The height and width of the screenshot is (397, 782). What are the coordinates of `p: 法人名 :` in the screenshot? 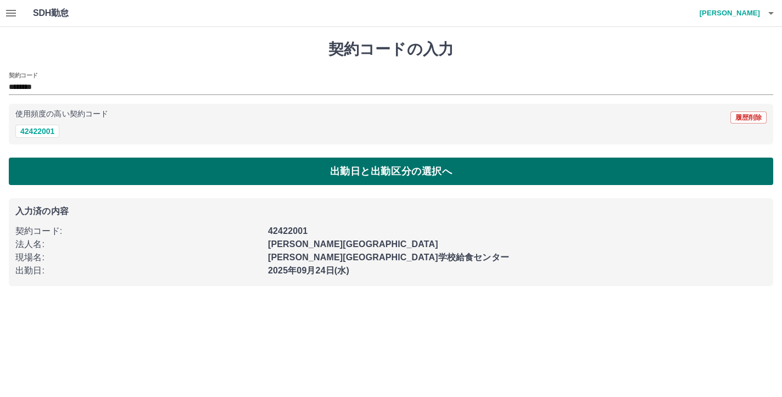 It's located at (138, 244).